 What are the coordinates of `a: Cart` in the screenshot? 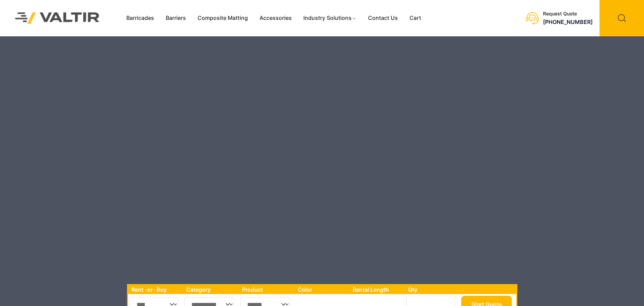 It's located at (415, 18).